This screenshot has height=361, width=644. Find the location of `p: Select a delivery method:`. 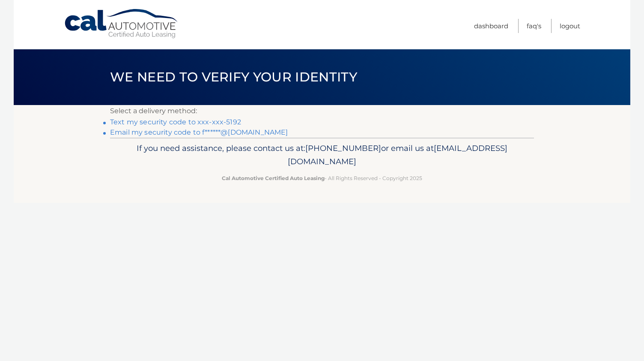

p: Select a delivery method: is located at coordinates (322, 111).